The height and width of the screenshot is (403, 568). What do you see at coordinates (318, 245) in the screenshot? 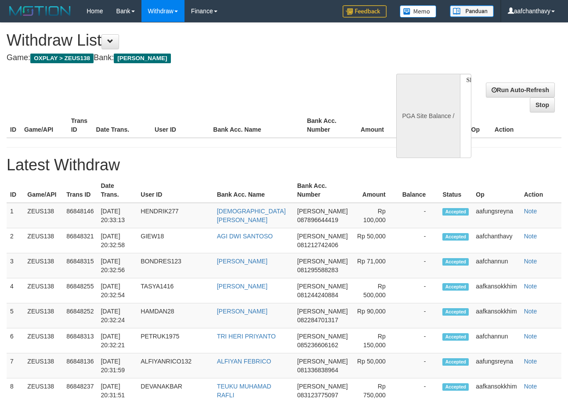
I see `span: 081212742406` at bounding box center [318, 245].